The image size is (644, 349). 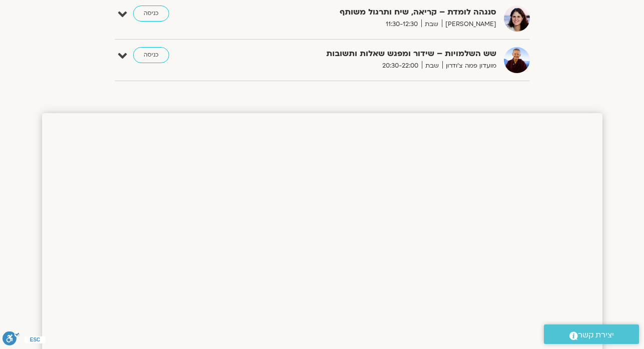 I want to click on strong: סנגהה לומדת – קריאה, שיח ותרגול משותף, so click(x=374, y=12).